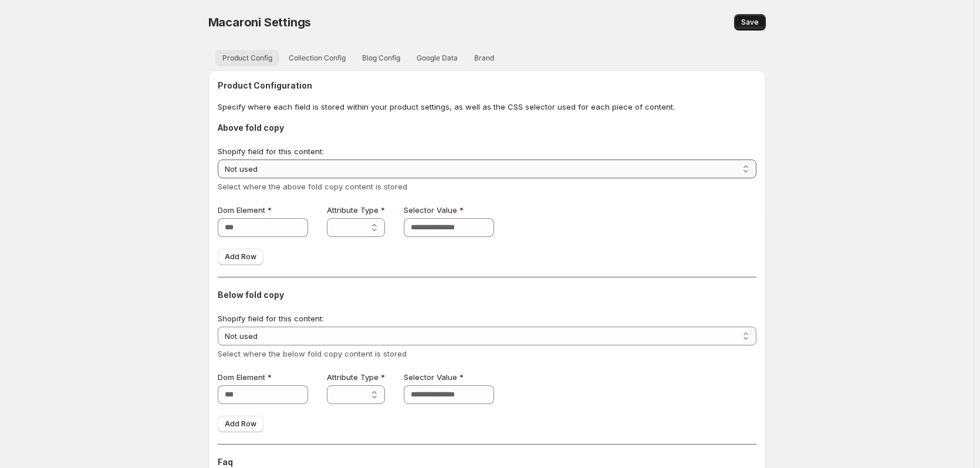 The width and height of the screenshot is (980, 468). What do you see at coordinates (260, 22) in the screenshot?
I see `span: Macaroni Settings` at bounding box center [260, 22].